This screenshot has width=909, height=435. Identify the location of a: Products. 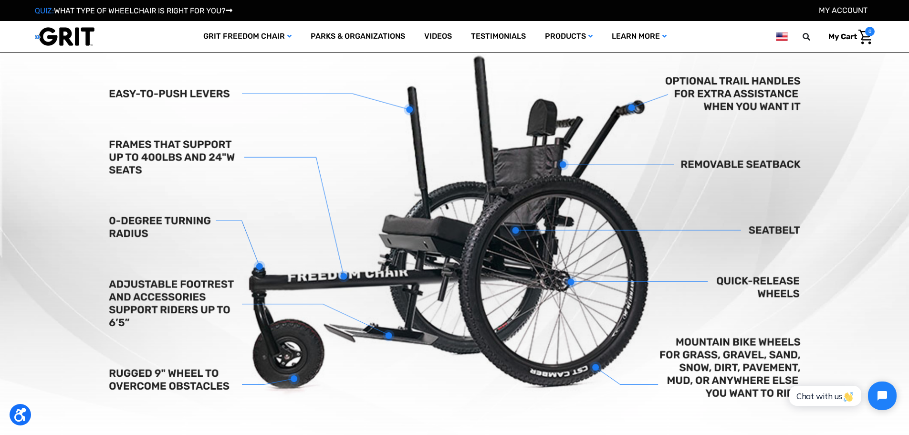
(569, 36).